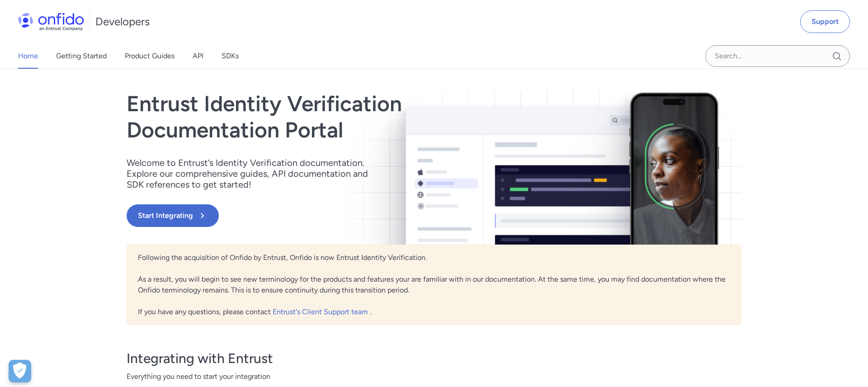 This screenshot has width=868, height=387. What do you see at coordinates (28, 56) in the screenshot?
I see `a: Home` at bounding box center [28, 56].